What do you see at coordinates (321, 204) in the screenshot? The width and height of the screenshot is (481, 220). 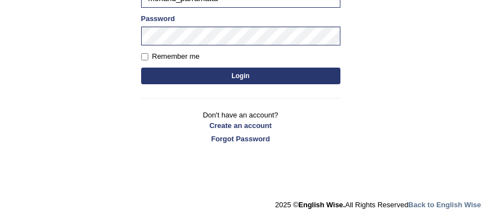 I see `strong: English Wise.` at bounding box center [321, 204].